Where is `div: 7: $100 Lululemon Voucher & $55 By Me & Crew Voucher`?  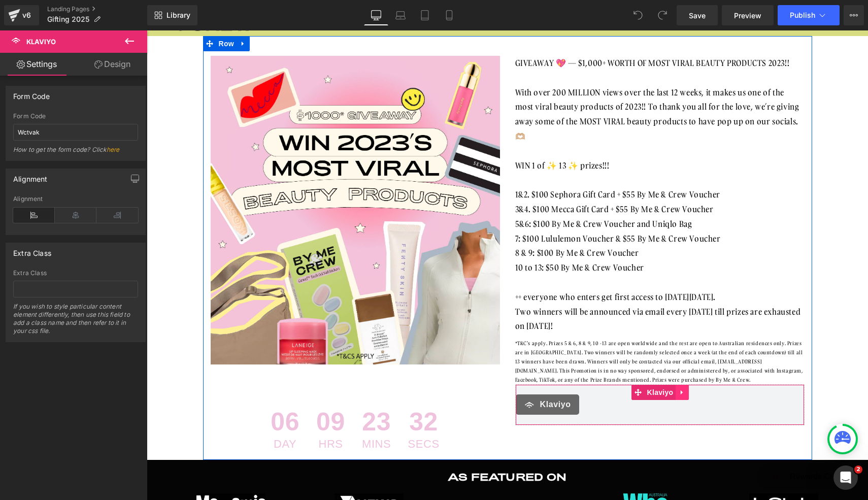
div: 7: $100 Lululemon Voucher & $55 By Me & Crew Voucher is located at coordinates (513, 209).